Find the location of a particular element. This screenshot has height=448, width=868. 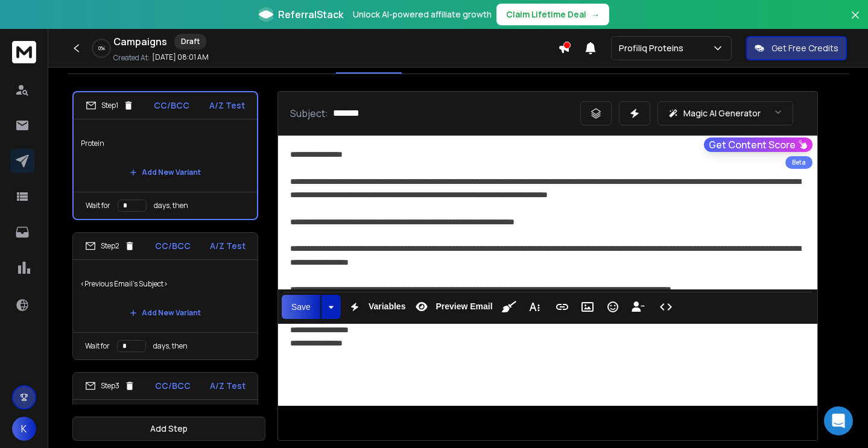

button: K is located at coordinates (24, 429).